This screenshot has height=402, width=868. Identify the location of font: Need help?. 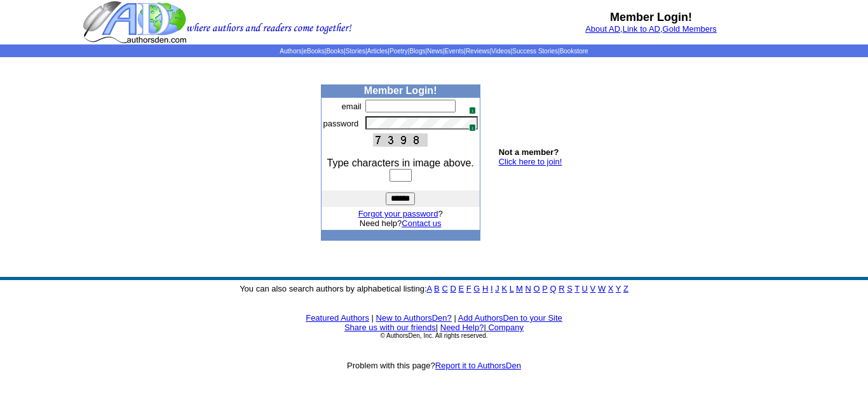
(400, 223).